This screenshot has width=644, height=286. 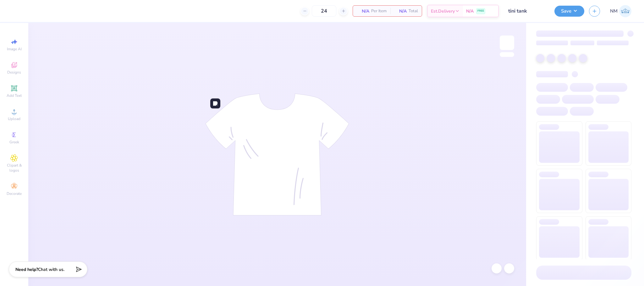 What do you see at coordinates (527, 11) in the screenshot?
I see `input: Untitled Design` at bounding box center [527, 11].